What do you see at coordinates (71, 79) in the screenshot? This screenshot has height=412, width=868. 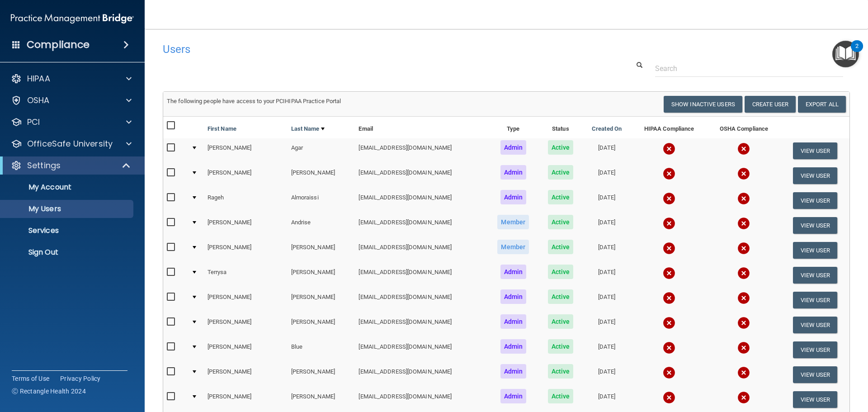 I see `a: HIPAA` at bounding box center [71, 79].